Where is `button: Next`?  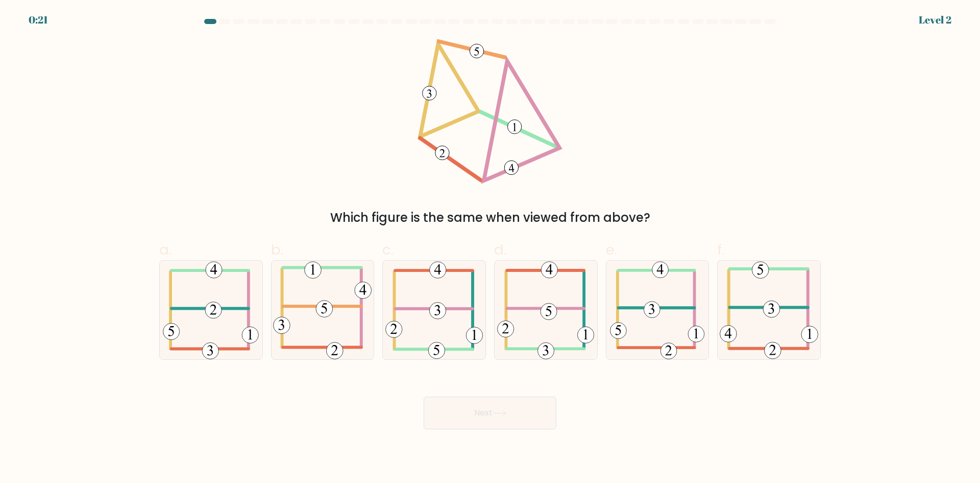
button: Next is located at coordinates (490, 413).